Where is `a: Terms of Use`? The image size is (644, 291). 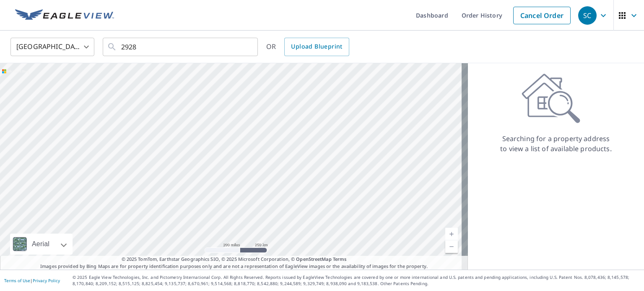 a: Terms of Use is located at coordinates (17, 281).